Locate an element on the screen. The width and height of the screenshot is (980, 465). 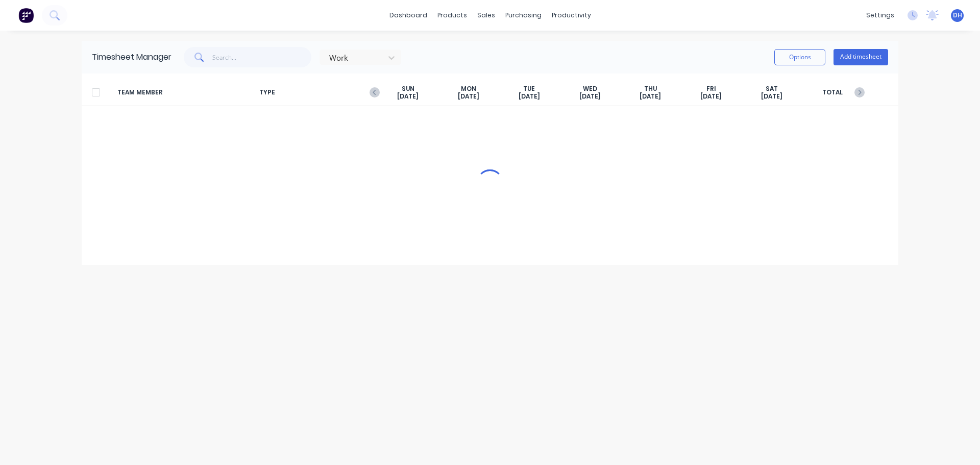
span: FRI is located at coordinates (711, 89).